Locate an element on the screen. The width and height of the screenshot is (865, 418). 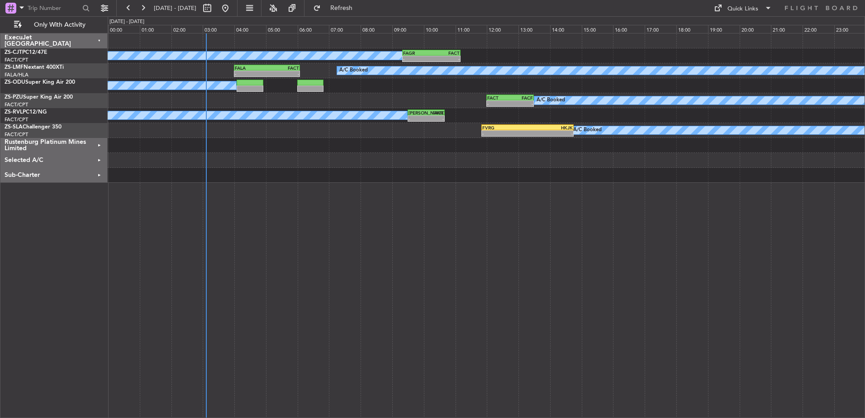
div: 10:00 is located at coordinates (440, 29).